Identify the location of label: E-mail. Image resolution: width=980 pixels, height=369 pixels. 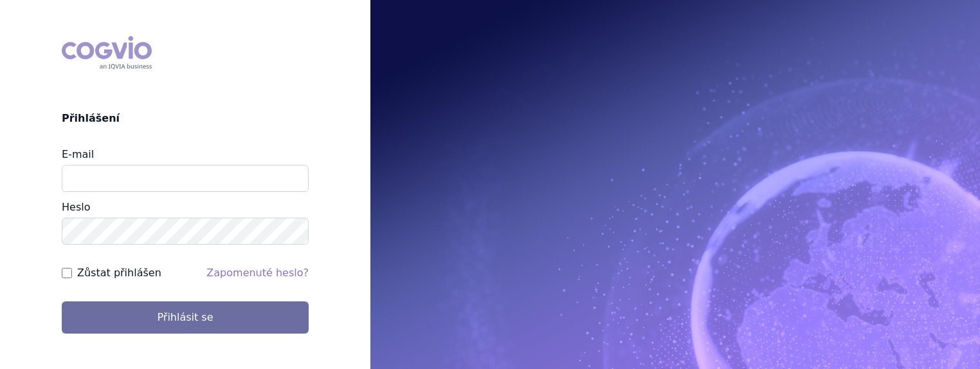
(78, 154).